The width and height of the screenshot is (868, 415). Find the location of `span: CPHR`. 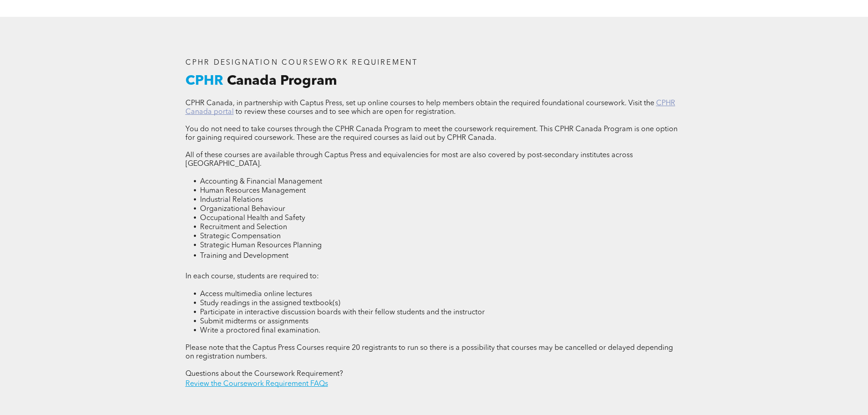

span: CPHR is located at coordinates (204, 81).